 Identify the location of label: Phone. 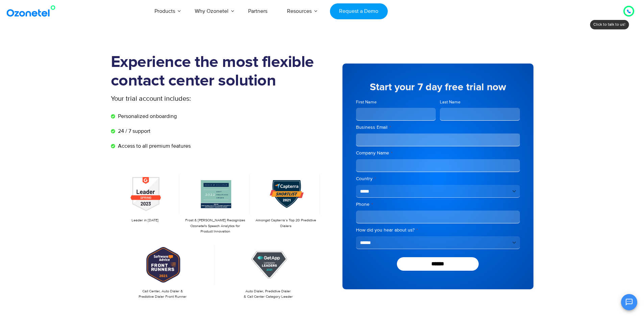
(438, 204).